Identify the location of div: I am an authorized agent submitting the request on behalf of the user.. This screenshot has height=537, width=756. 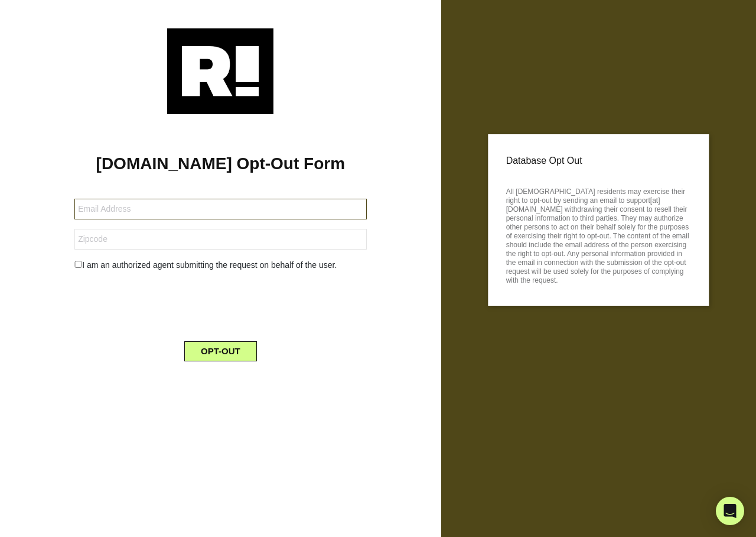
(220, 265).